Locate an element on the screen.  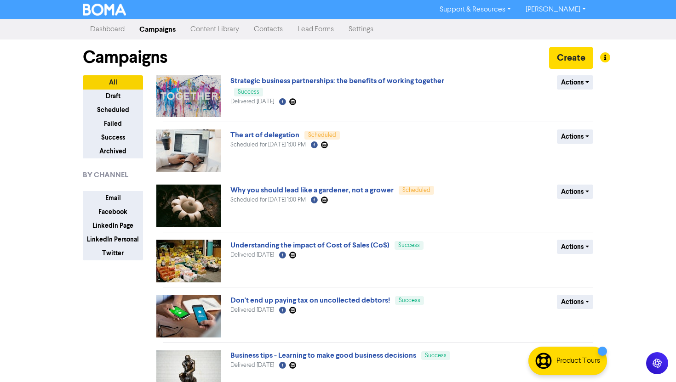
button: Create is located at coordinates (571, 58).